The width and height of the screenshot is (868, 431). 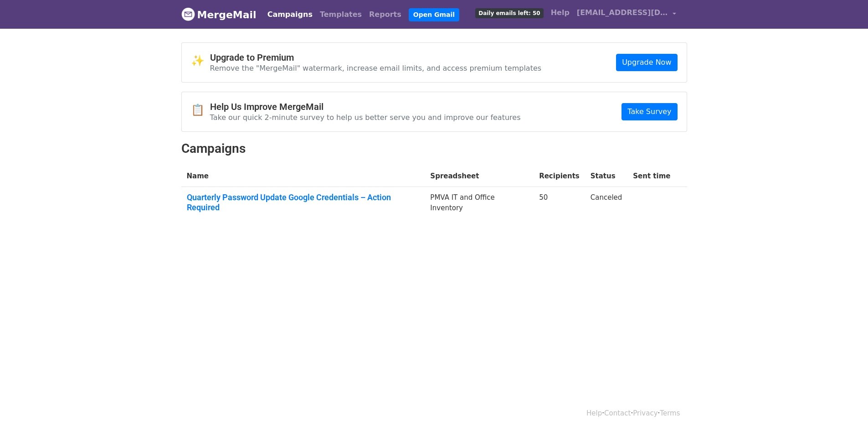 I want to click on td: Canceled, so click(x=606, y=204).